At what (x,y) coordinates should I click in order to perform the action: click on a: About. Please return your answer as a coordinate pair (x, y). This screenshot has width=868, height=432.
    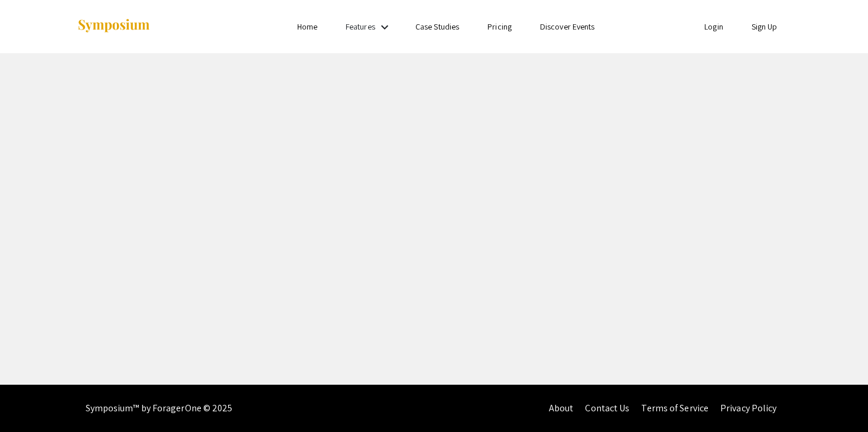
    Looking at the image, I should click on (562, 408).